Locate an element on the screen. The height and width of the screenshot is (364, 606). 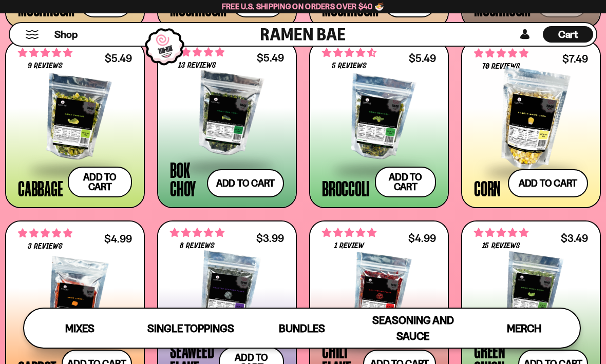
a: 4.60 stars 5 reviews $5.49 Broccoli Add to cart is located at coordinates (379, 124).